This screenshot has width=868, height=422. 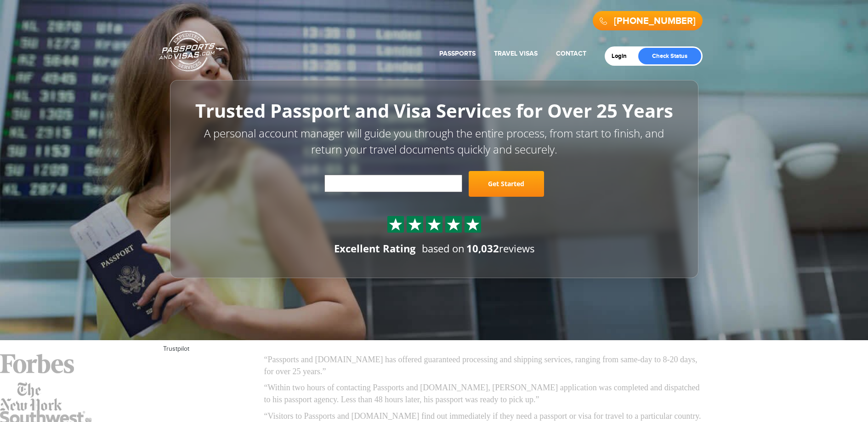 I want to click on div: Excellent Rating, so click(x=375, y=248).